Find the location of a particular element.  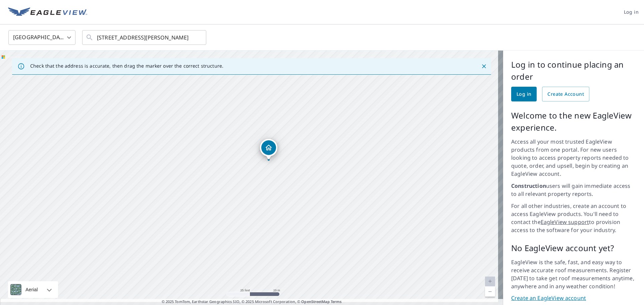

p: For all other industries, create an account to access EagleView products. You'll need to contact ... is located at coordinates (573, 218).